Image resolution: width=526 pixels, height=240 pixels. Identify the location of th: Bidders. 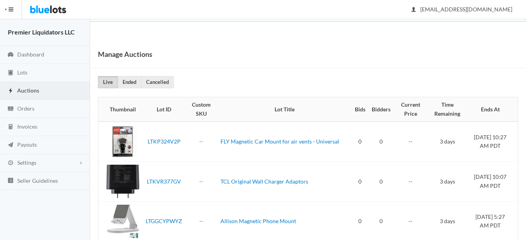
(381, 109).